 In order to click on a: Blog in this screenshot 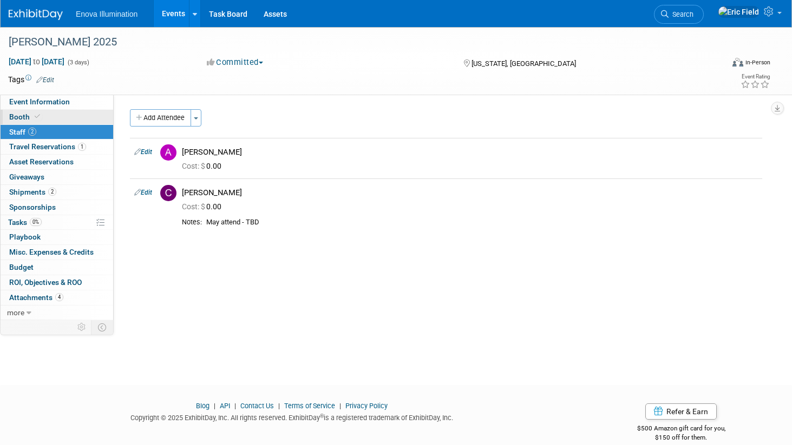, I will do `click(202, 406)`.